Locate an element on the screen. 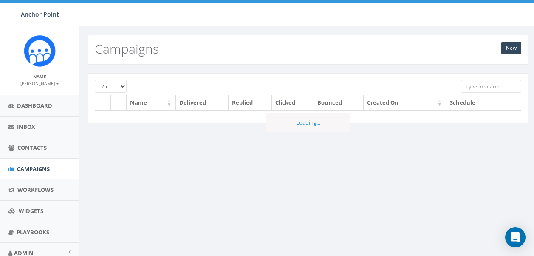 The height and width of the screenshot is (256, 534). a: New is located at coordinates (511, 48).